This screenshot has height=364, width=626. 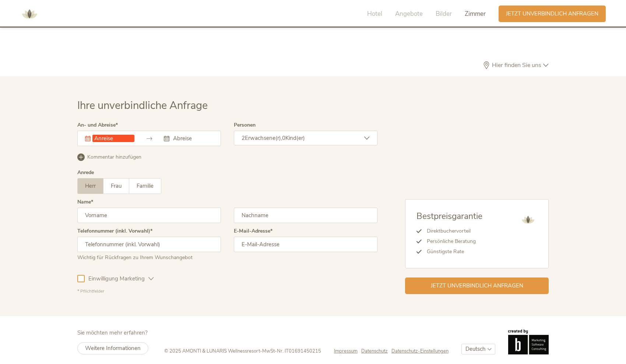 I want to click on span: Familie, so click(x=145, y=186).